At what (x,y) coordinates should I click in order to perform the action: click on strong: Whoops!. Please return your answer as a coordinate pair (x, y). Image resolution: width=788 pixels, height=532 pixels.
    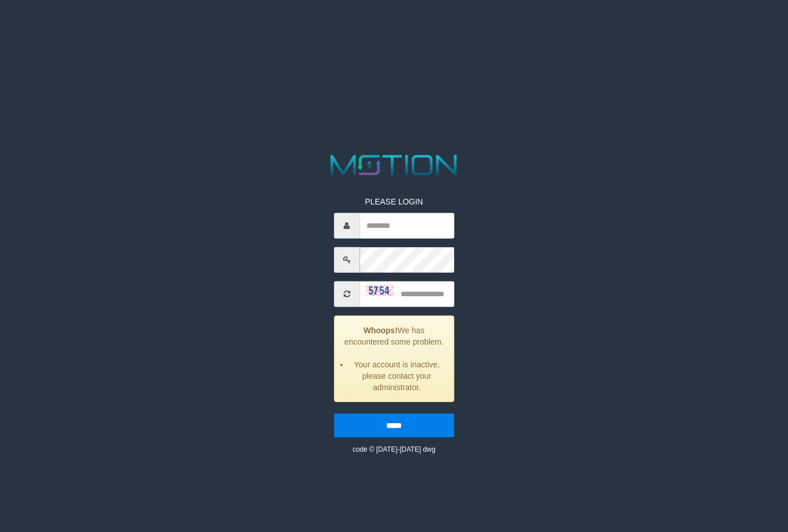
    Looking at the image, I should click on (381, 331).